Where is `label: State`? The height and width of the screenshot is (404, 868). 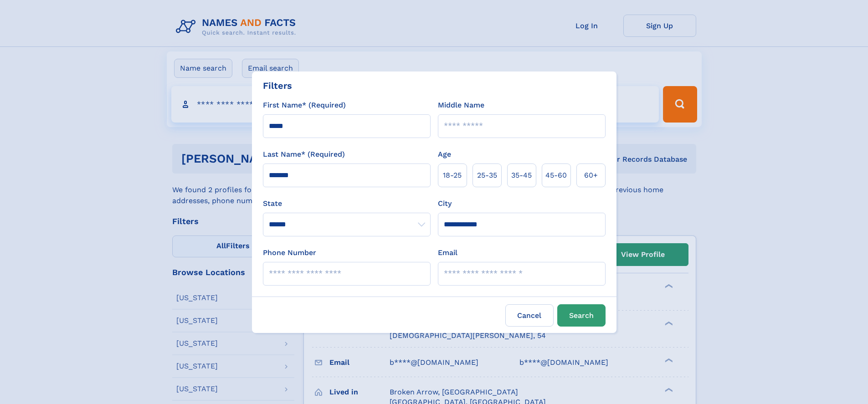 label: State is located at coordinates (347, 204).